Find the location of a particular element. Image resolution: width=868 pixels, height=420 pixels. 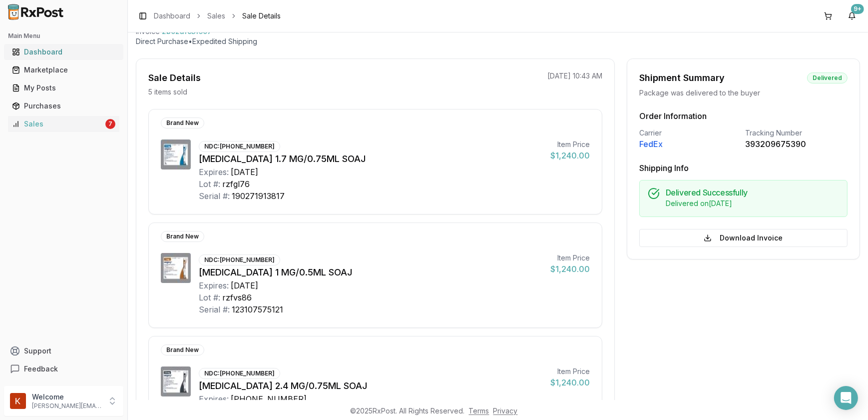

a: Terms is located at coordinates (479, 411).